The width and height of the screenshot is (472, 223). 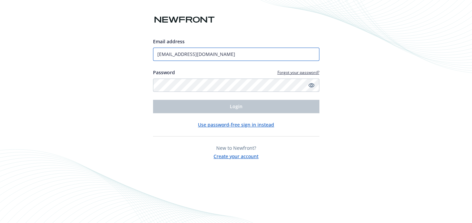 What do you see at coordinates (298, 72) in the screenshot?
I see `a: Forgot your password?` at bounding box center [298, 72].